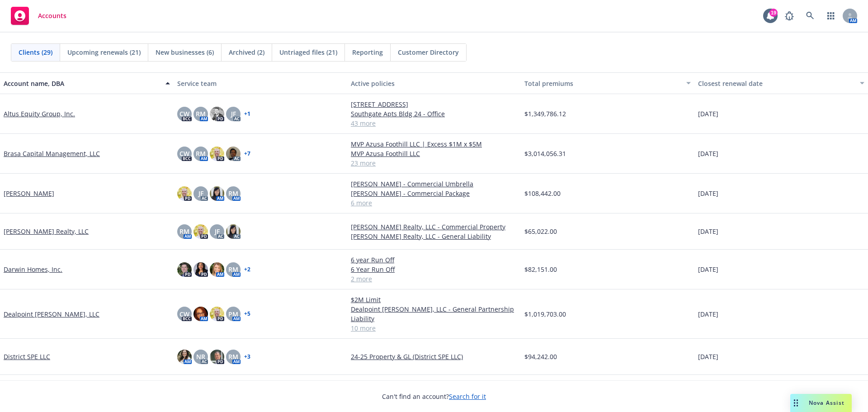 This screenshot has width=868, height=412. What do you see at coordinates (822, 403) in the screenshot?
I see `button: Nova Assist` at bounding box center [822, 403].